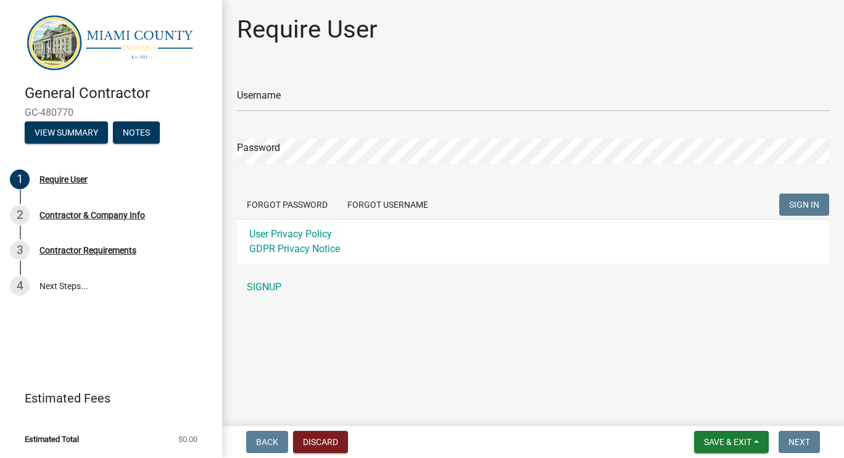 The image size is (844, 458). Describe the element at coordinates (287, 205) in the screenshot. I see `button: Forgot Password` at that location.